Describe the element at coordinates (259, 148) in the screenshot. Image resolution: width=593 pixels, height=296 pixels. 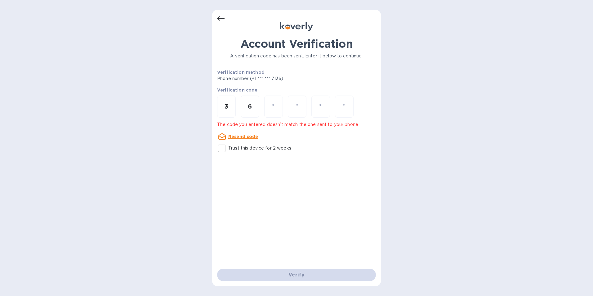
I see `p: Trust this device for 2 weeks` at that location.